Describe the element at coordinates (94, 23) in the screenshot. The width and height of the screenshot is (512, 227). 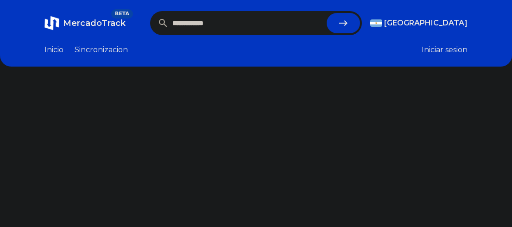
I see `span: MercadoTrack` at that location.